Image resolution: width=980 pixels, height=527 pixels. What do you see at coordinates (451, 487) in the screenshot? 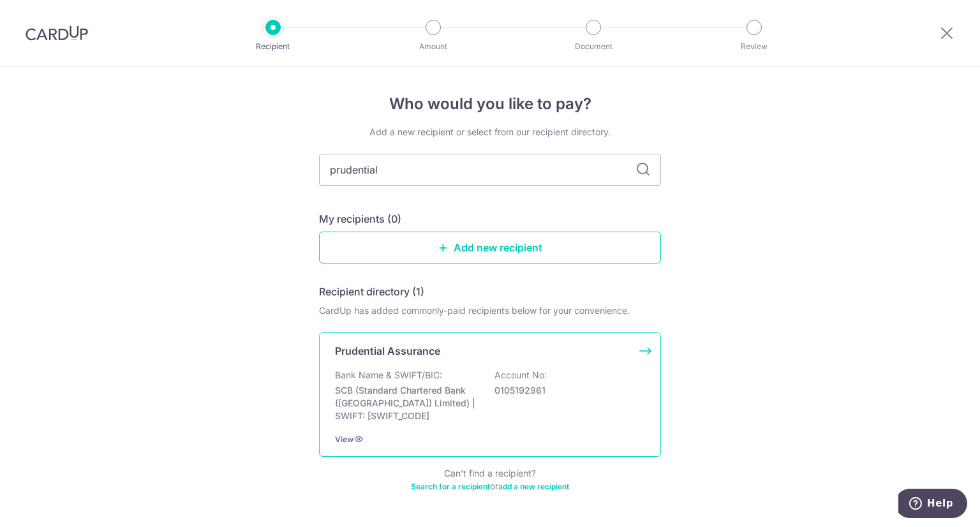
I see `a: Search for a recipient` at bounding box center [451, 487].